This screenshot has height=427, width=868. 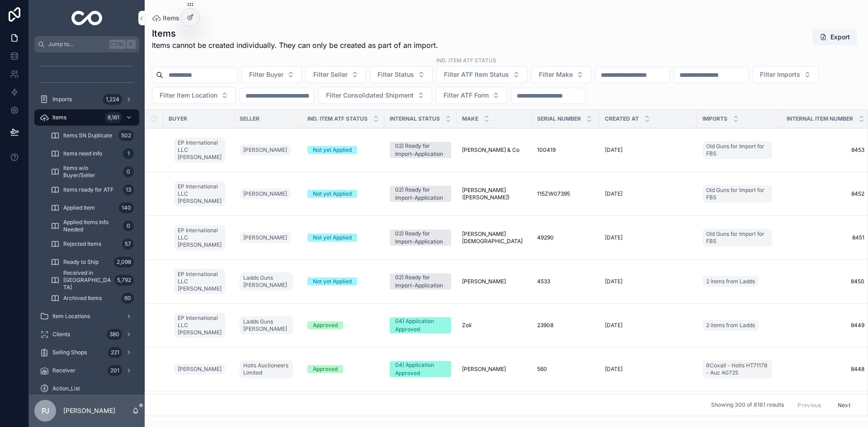 What do you see at coordinates (129, 154) in the screenshot?
I see `div: 1` at bounding box center [129, 154].